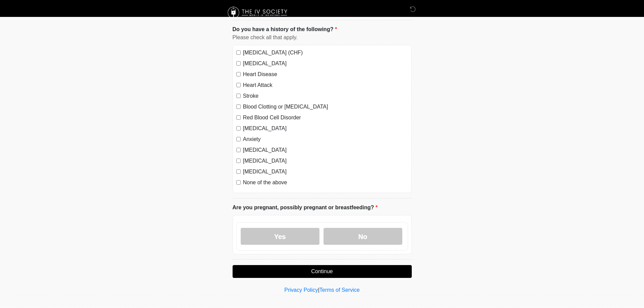 The width and height of the screenshot is (644, 308). Describe the element at coordinates (325, 140) in the screenshot. I see `label: Anxiety` at that location.